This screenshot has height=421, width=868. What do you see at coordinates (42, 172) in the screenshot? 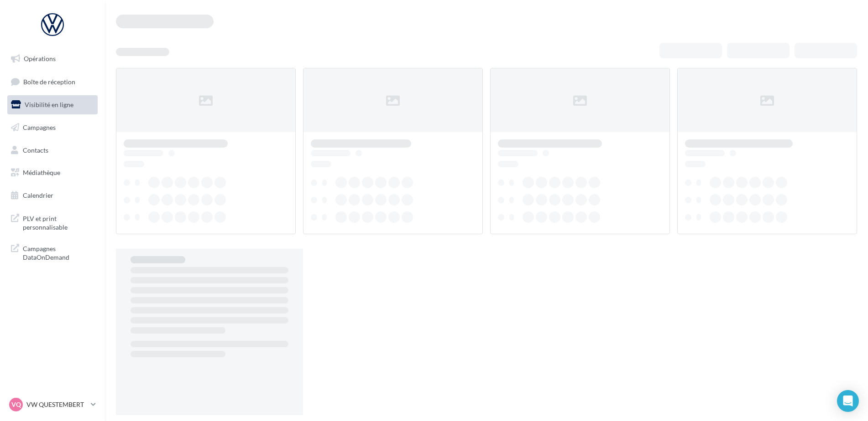
I see `span: Médiathèque` at bounding box center [42, 172].